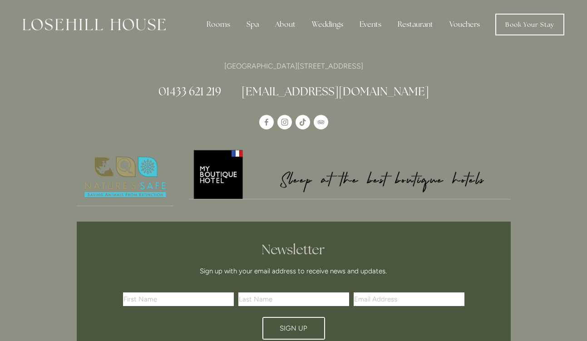 The height and width of the screenshot is (341, 587). What do you see at coordinates (371, 25) in the screenshot?
I see `div: Events` at bounding box center [371, 25].